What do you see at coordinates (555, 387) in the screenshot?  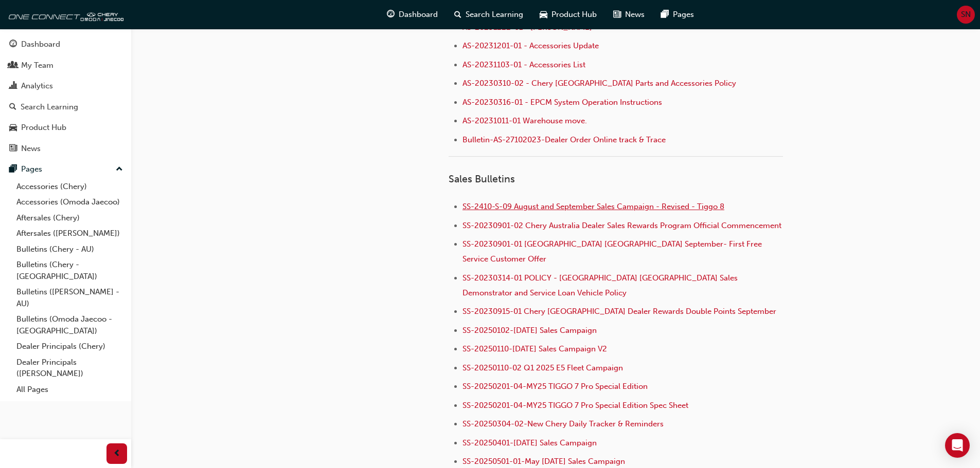 I see `span: SS-20250201-04-MY25 TIGGO 7 Pro Special Edition` at bounding box center [555, 387].